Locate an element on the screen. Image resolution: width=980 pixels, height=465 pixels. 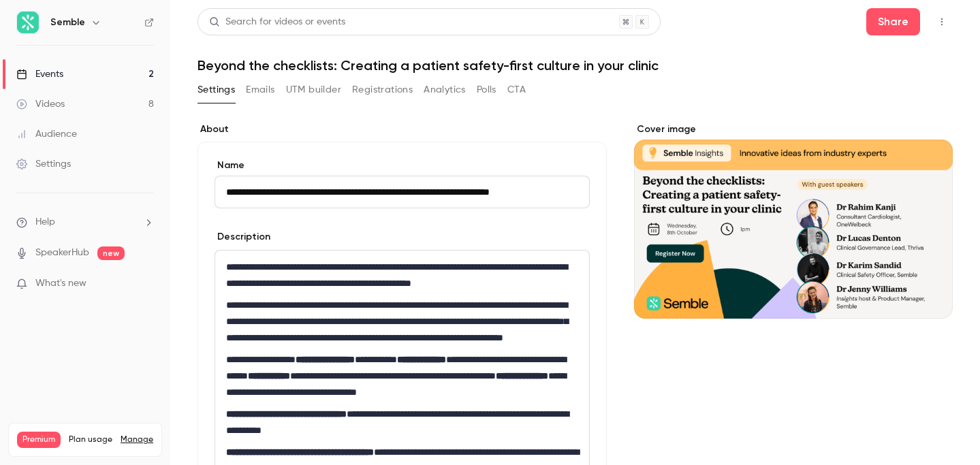
label: Name is located at coordinates (402, 165).